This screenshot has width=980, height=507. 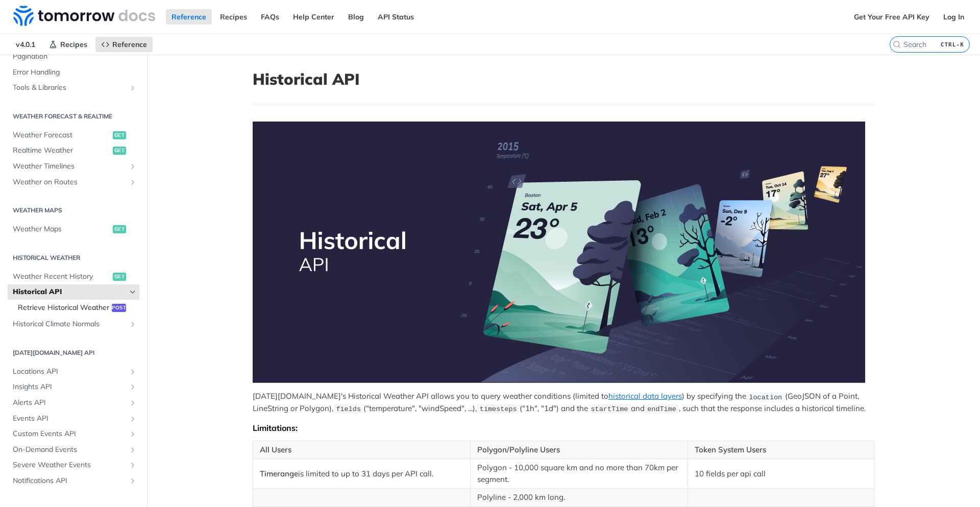 What do you see at coordinates (73, 292) in the screenshot?
I see `a: Historical APIHide subpages for Historical API` at bounding box center [73, 292].